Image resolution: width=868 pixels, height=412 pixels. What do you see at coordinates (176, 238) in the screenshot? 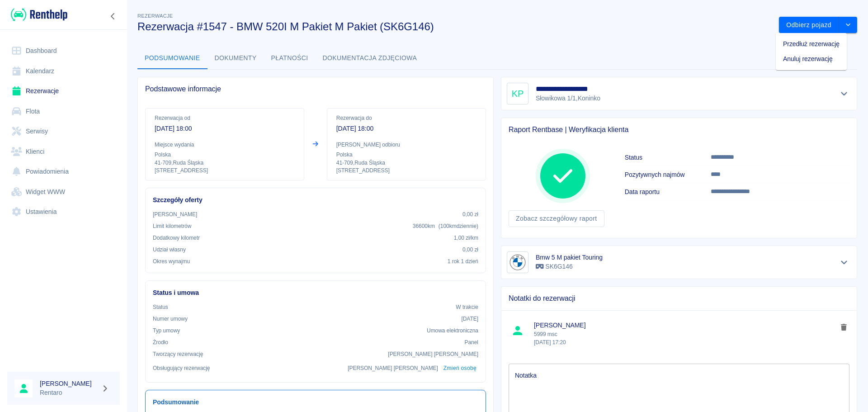
I see `p: Dodatkowy kilometr` at bounding box center [176, 238].